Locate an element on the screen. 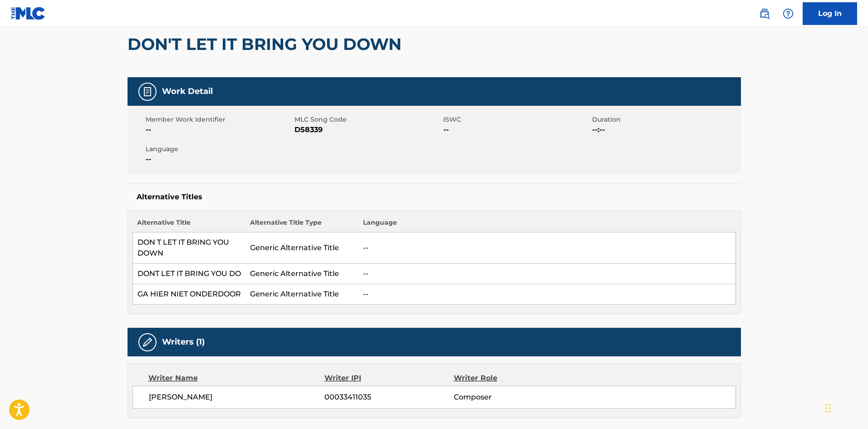 This screenshot has width=868, height=429. div: Writer Name is located at coordinates (236, 378).